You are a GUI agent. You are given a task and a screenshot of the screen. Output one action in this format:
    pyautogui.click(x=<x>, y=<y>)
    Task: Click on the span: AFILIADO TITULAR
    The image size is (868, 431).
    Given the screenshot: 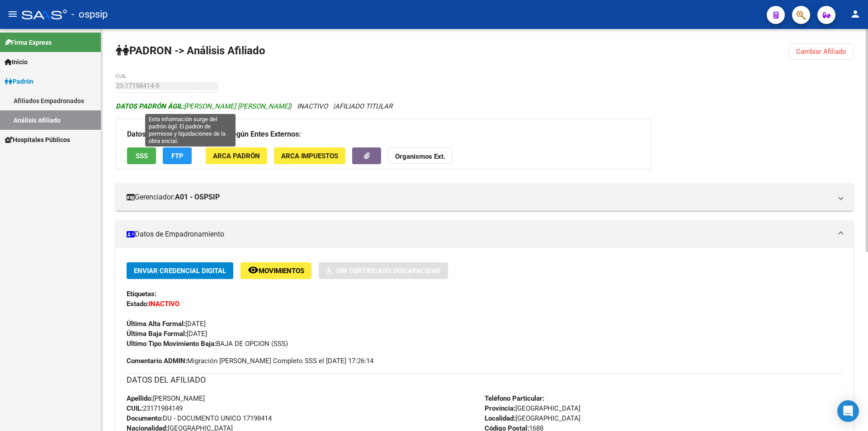 What is the action you would take?
    pyautogui.click(x=364, y=107)
    